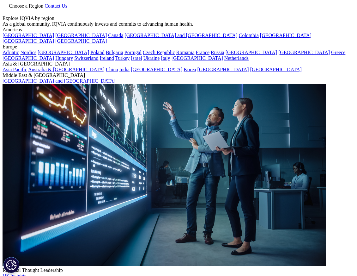  Describe the element at coordinates (249, 35) in the screenshot. I see `a: Colombia` at that location.